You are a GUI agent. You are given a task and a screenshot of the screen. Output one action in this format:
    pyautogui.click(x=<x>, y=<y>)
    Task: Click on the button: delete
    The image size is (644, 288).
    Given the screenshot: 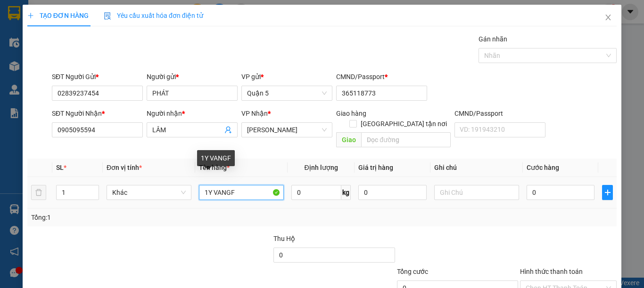 What is the action you would take?
    pyautogui.click(x=38, y=192)
    